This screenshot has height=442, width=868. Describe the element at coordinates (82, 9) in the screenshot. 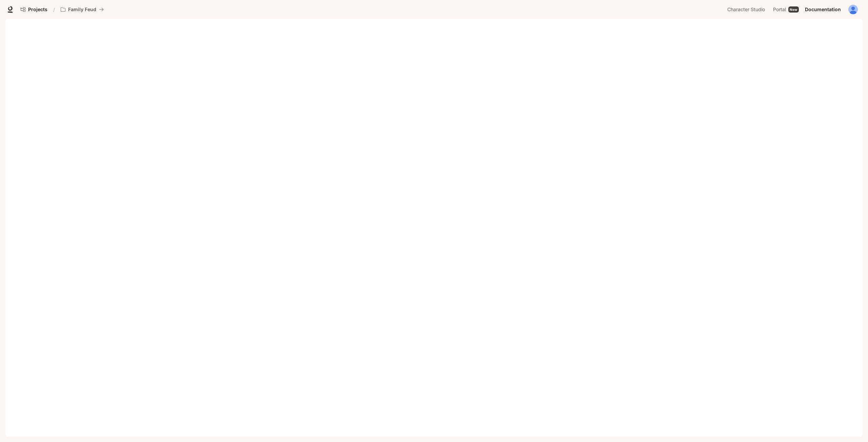

I see `button: All workspaces` at that location.